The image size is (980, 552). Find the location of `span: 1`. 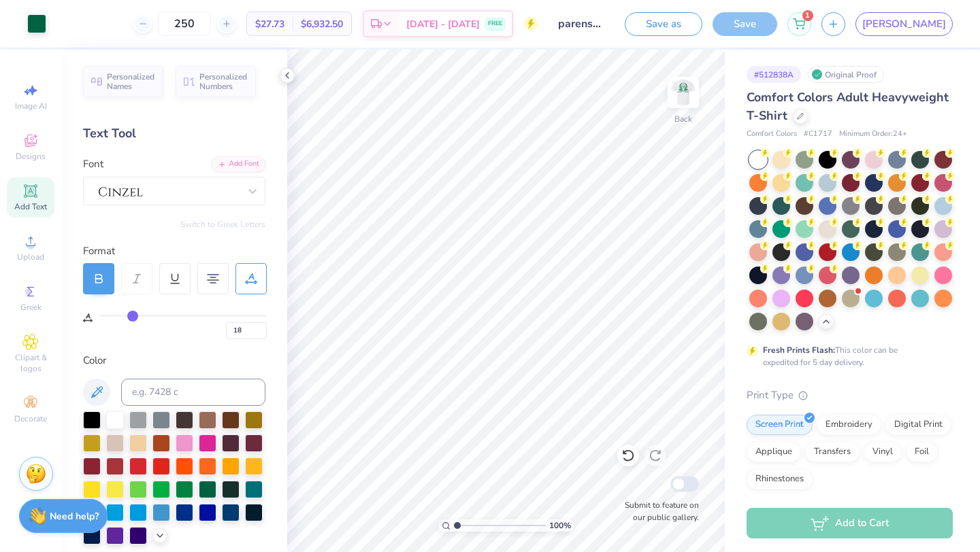

span: 1 is located at coordinates (808, 16).